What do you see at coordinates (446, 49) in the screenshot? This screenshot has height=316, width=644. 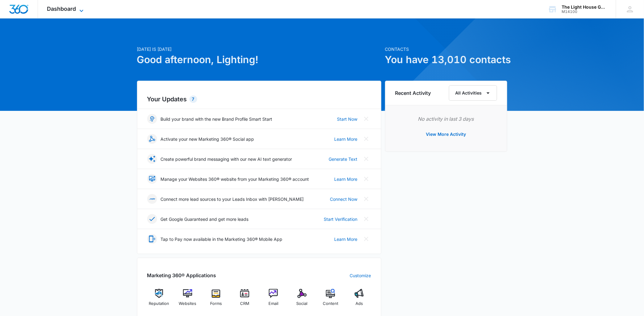 I see `p: Contacts` at bounding box center [446, 49].